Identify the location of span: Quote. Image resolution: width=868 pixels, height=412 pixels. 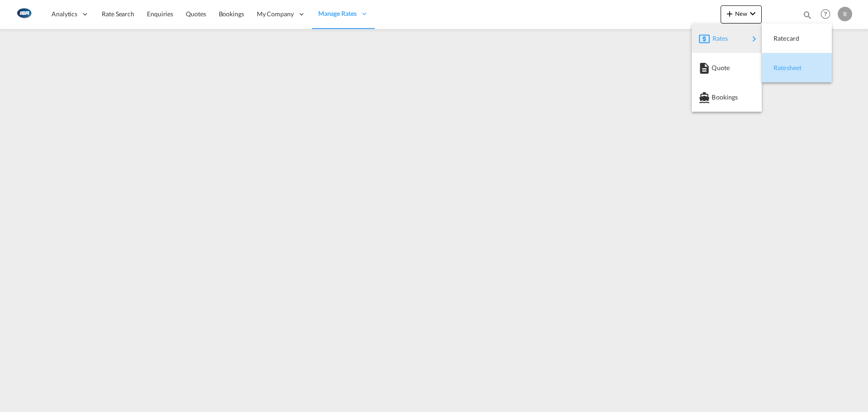
(717, 68).